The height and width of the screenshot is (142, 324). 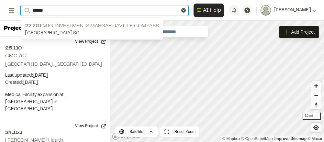 I want to click on span: Find my location, so click(x=316, y=127).